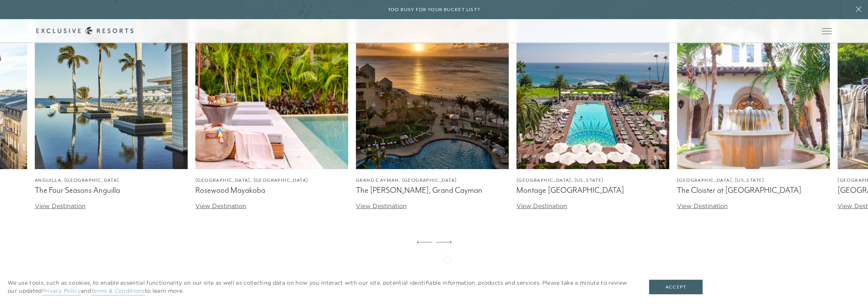  I want to click on h6: Too busy for your bucket list?, so click(434, 9).